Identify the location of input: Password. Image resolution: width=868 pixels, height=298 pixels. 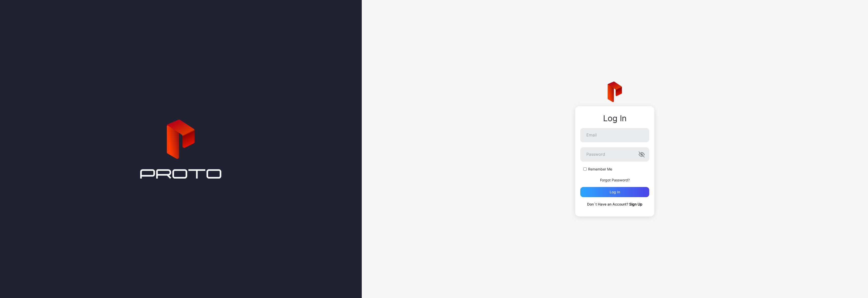
(614, 155).